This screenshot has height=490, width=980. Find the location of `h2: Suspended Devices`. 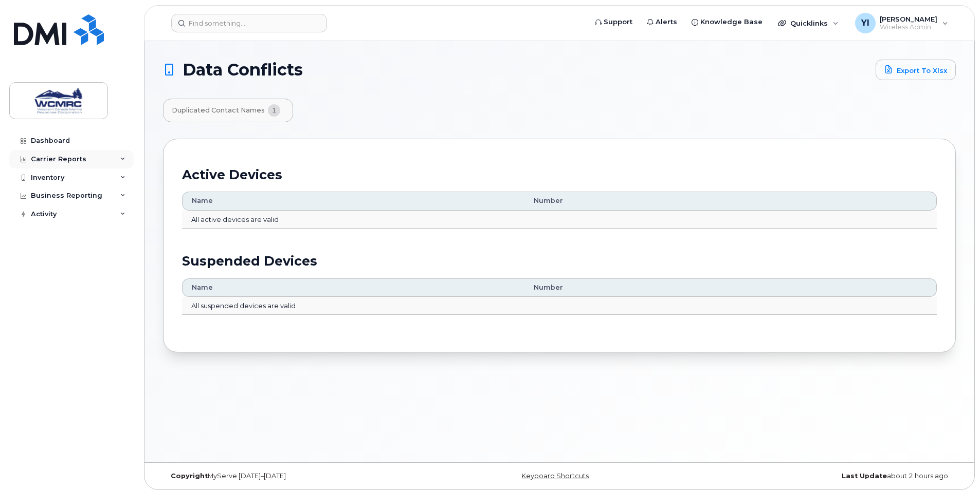

h2: Suspended Devices is located at coordinates (560, 261).